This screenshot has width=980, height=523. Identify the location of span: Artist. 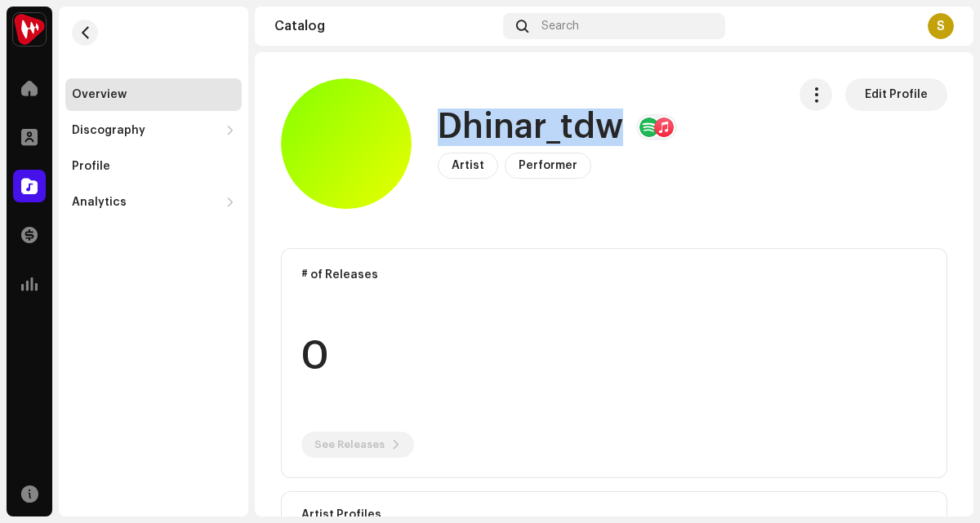
(468, 166).